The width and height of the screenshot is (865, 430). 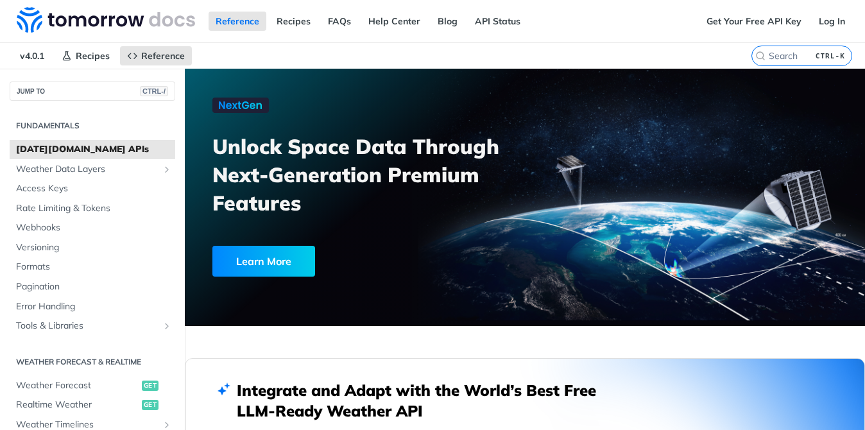 What do you see at coordinates (77, 405) in the screenshot?
I see `span: Realtime Weather` at bounding box center [77, 405].